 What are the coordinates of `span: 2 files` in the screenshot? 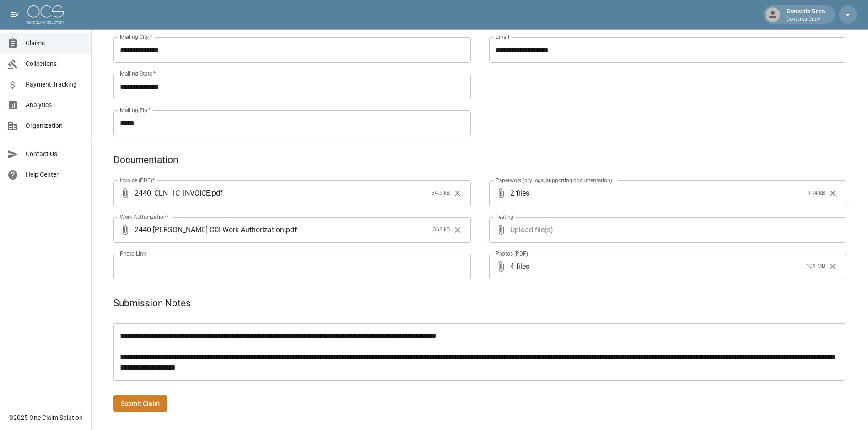 It's located at (658, 193).